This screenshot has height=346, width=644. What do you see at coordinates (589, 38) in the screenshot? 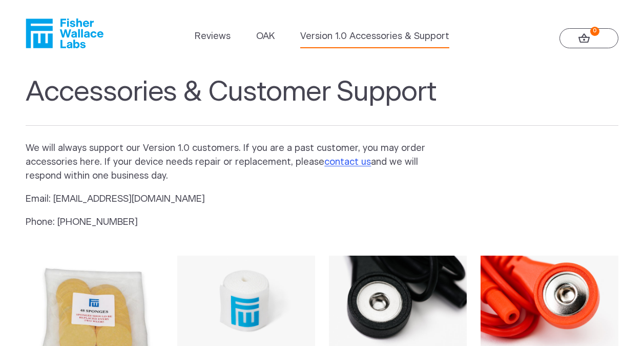
I see `a: 0` at bounding box center [589, 38].